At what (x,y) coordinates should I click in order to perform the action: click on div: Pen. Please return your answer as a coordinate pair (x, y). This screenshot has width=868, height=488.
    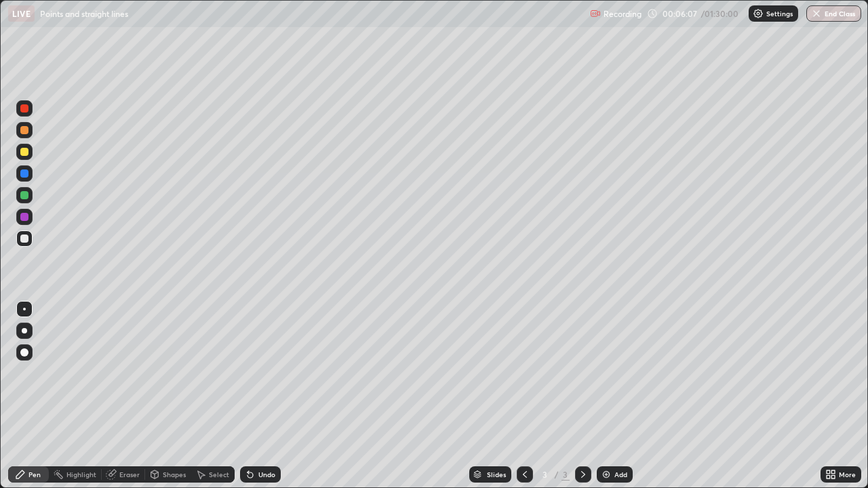
    Looking at the image, I should click on (35, 475).